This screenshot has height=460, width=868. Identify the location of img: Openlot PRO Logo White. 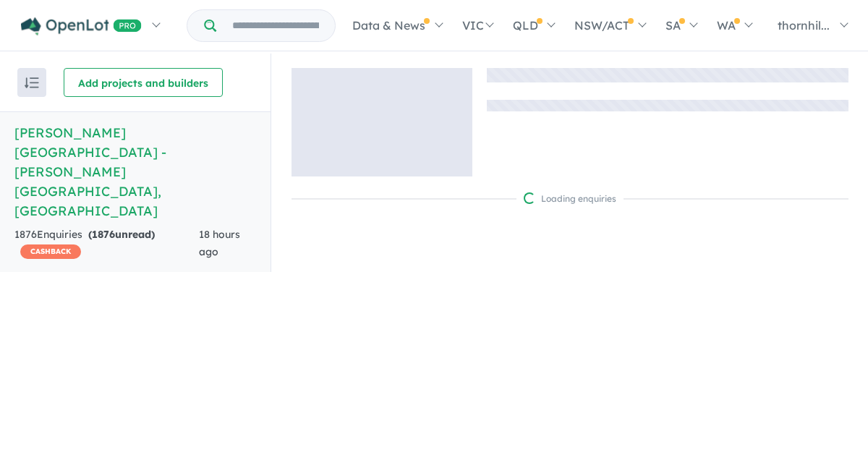
(81, 26).